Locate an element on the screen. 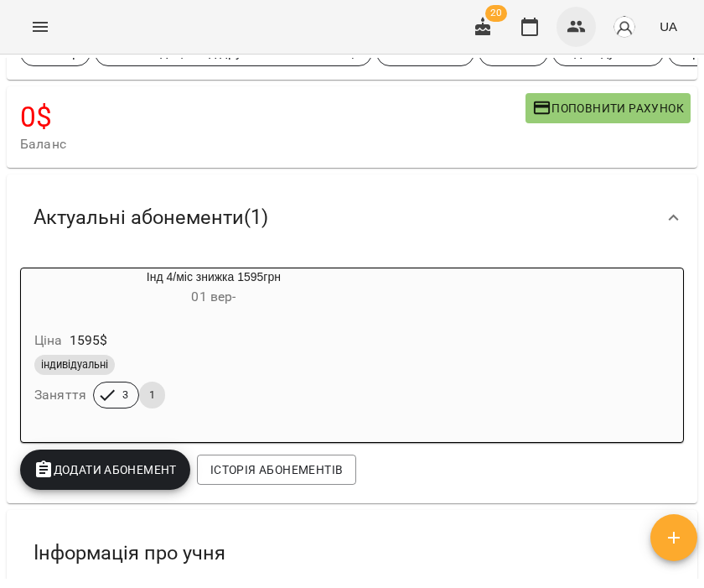  span: Баланс is located at coordinates (273, 144).